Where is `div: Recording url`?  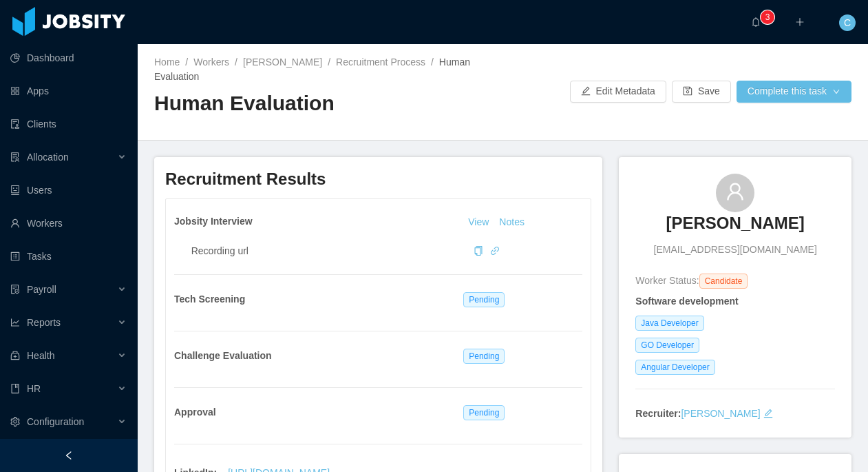
div: Recording url is located at coordinates (330, 250).